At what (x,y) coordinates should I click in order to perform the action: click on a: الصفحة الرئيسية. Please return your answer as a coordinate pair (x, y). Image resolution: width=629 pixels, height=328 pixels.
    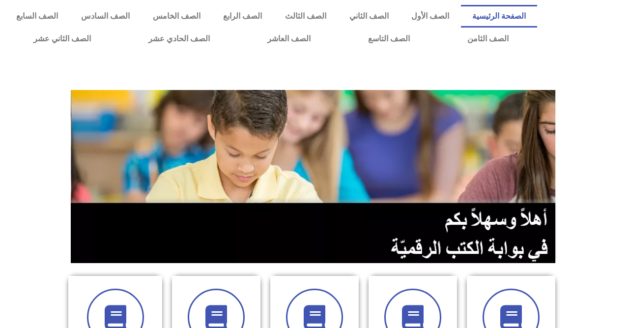
    Looking at the image, I should click on (499, 16).